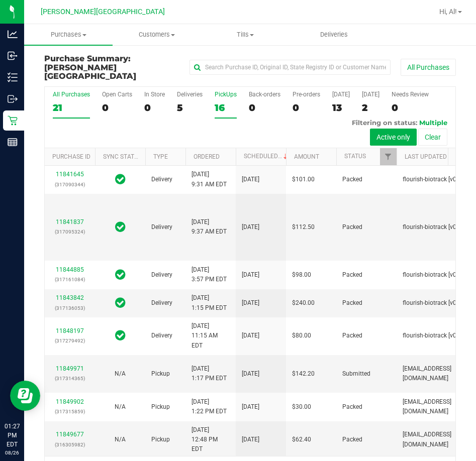 The width and height of the screenshot is (476, 461). Describe the element at coordinates (160, 157) in the screenshot. I see `a: Type` at that location.